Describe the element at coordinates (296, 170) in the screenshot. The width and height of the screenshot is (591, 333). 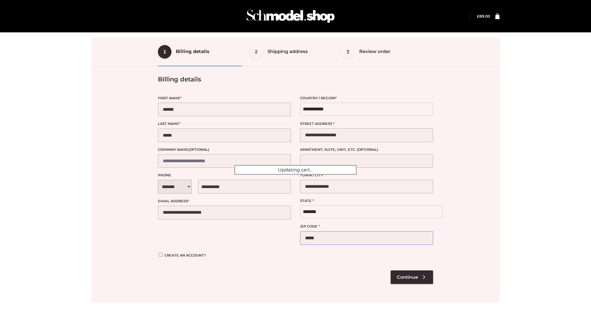
I see `div: Updating cart...` at that location.